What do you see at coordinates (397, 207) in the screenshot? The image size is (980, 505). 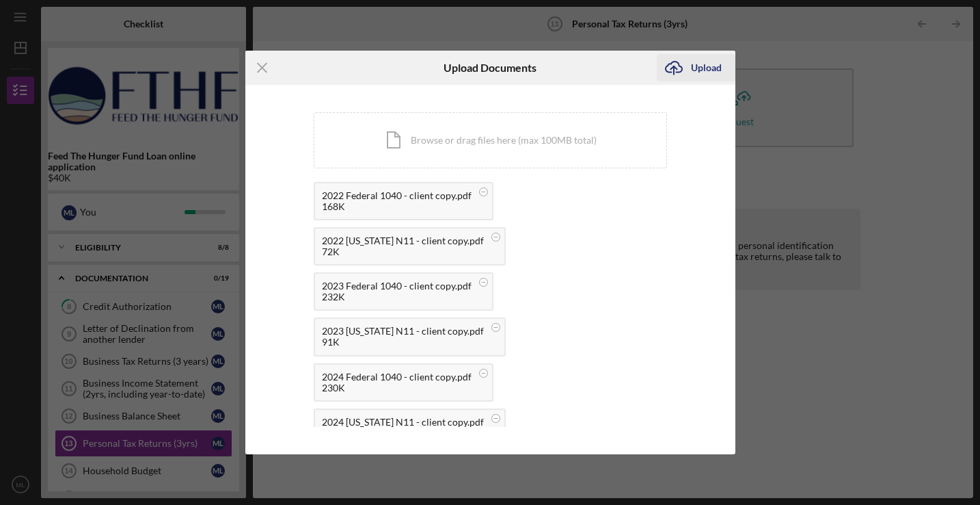 I see `div: 168K` at bounding box center [397, 207].